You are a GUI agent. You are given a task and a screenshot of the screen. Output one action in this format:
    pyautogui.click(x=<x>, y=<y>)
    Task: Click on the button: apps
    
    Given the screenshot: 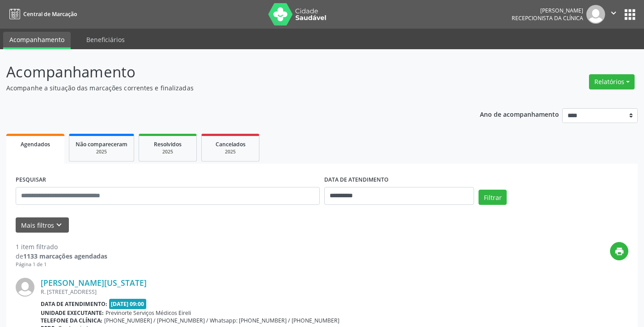 What is the action you would take?
    pyautogui.click(x=630, y=14)
    